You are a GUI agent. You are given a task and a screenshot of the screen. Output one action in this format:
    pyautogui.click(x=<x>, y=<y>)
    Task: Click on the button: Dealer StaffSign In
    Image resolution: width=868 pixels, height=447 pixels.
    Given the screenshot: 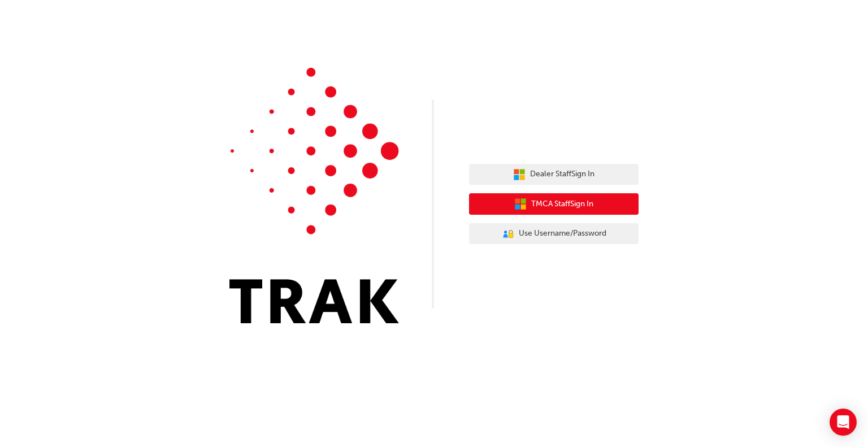 What is the action you would take?
    pyautogui.click(x=554, y=174)
    